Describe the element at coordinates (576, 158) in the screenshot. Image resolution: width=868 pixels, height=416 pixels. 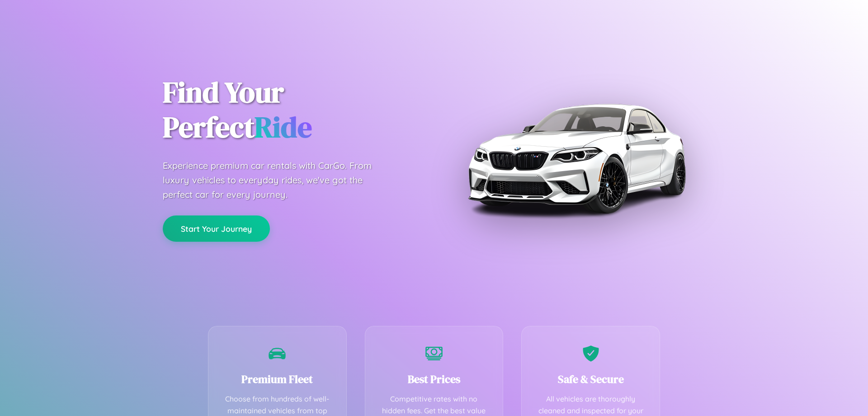
I see `img: Premium BMW car rental vehicle` at that location.